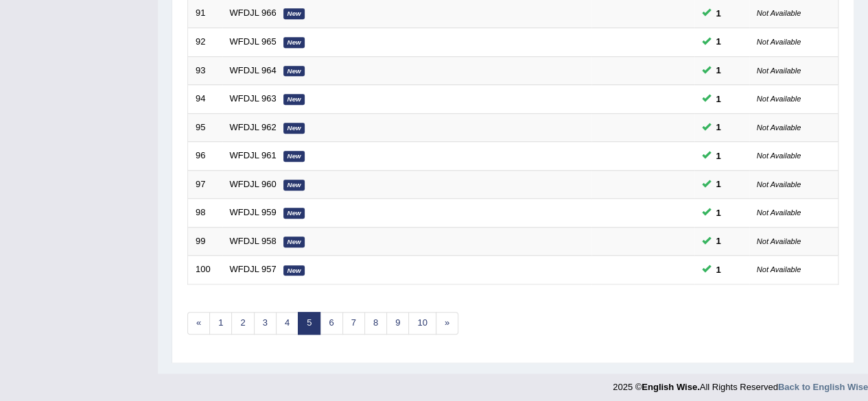 This screenshot has height=401, width=868. What do you see at coordinates (205, 270) in the screenshot?
I see `td: 100` at bounding box center [205, 270].